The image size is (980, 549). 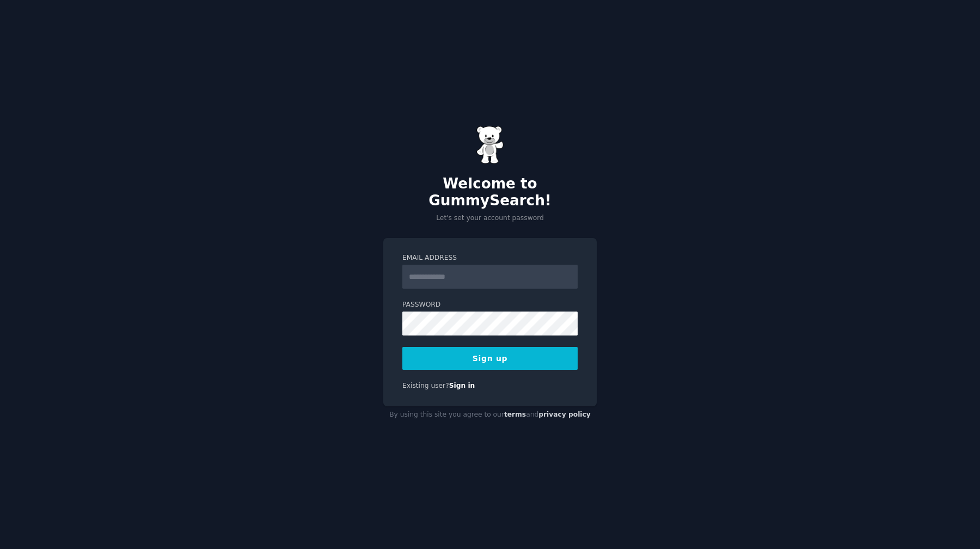 What do you see at coordinates (490, 219) in the screenshot?
I see `p: Let's set your account password` at bounding box center [490, 219].